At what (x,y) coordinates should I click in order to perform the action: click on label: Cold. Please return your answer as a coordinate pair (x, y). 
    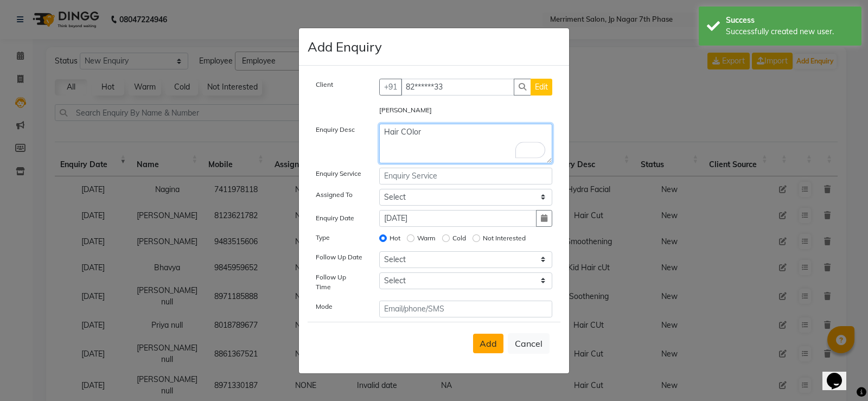
    Looking at the image, I should click on (459, 238).